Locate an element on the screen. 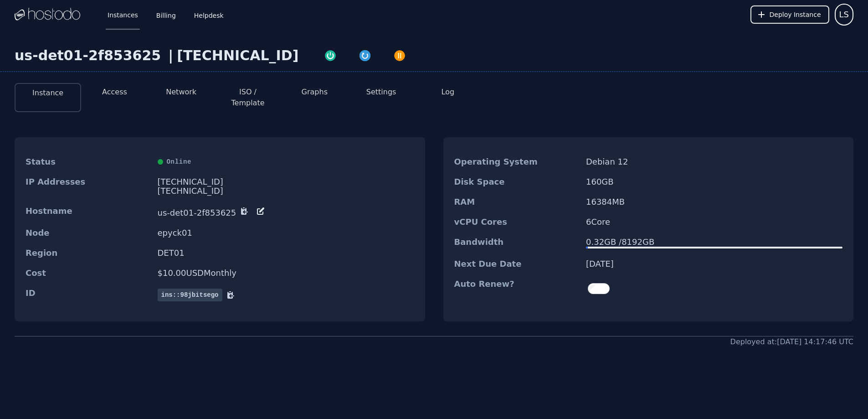 The height and width of the screenshot is (419, 868). button: Deploy Instance is located at coordinates (790, 15).